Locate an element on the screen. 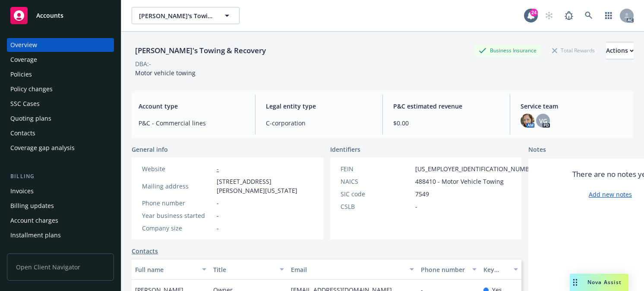 Image resolution: width=644 pixels, height=291 pixels. div: Full name is located at coordinates (166, 269).